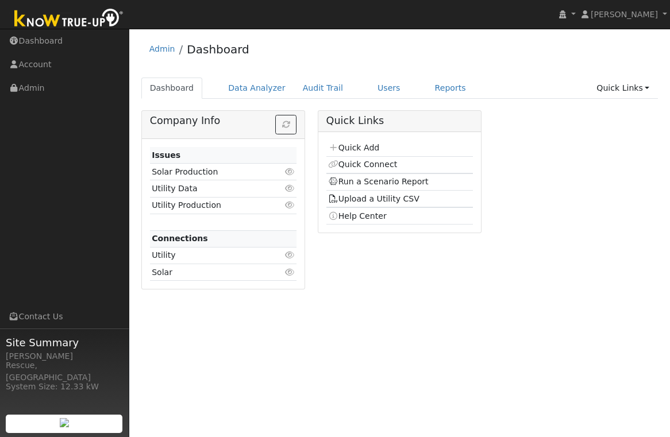  I want to click on a: Quick Connect, so click(363, 164).